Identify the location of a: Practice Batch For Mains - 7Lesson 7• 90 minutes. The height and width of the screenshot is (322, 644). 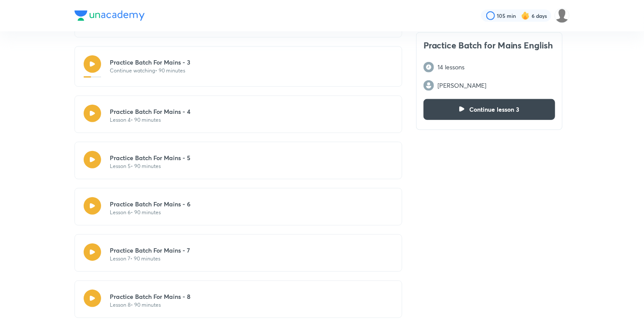
(238, 253).